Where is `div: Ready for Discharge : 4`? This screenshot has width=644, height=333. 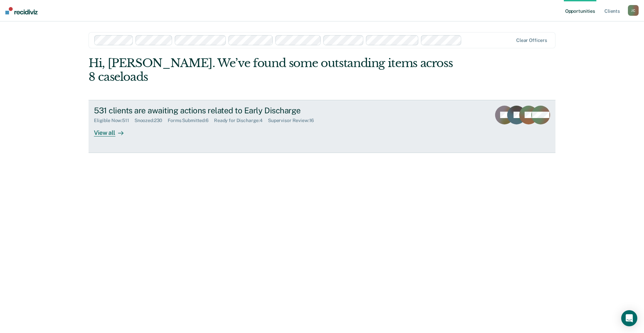 div: Ready for Discharge : 4 is located at coordinates (241, 120).